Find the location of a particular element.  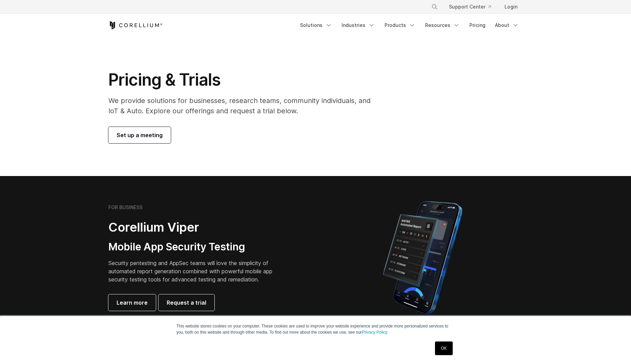

p: We provide solutions for businesses, research teams, community individuals, and IoT & Auto. Explo... is located at coordinates (244, 106).